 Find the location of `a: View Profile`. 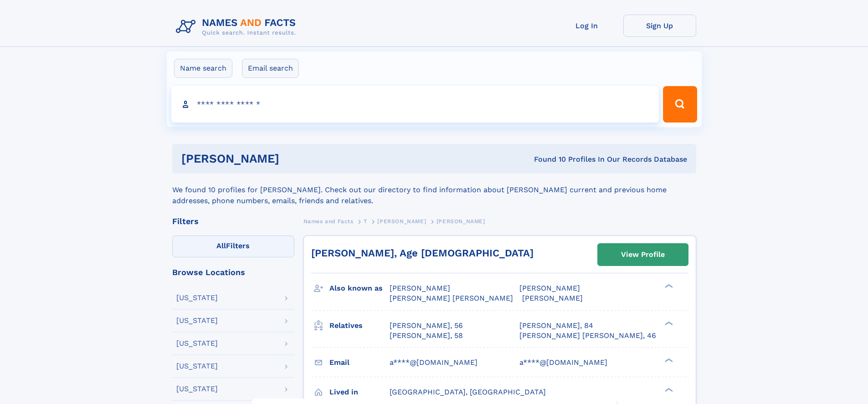

a: View Profile is located at coordinates (642, 255).